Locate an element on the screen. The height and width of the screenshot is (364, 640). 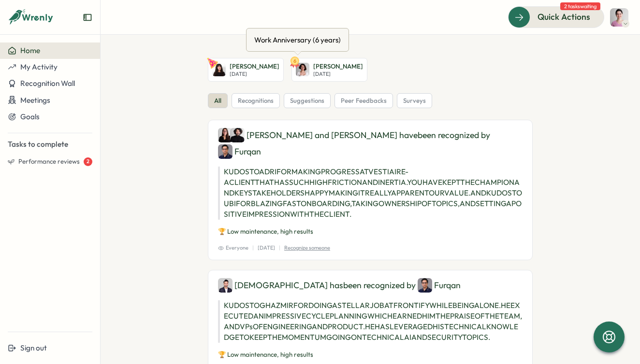
span: Everyone is located at coordinates (233, 248).